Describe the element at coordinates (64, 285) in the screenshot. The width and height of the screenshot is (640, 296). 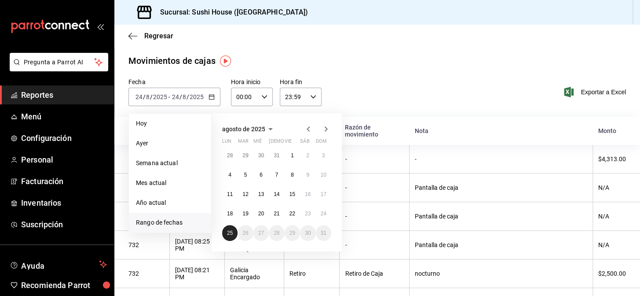
I see `span: Recomienda Parrot` at that location.